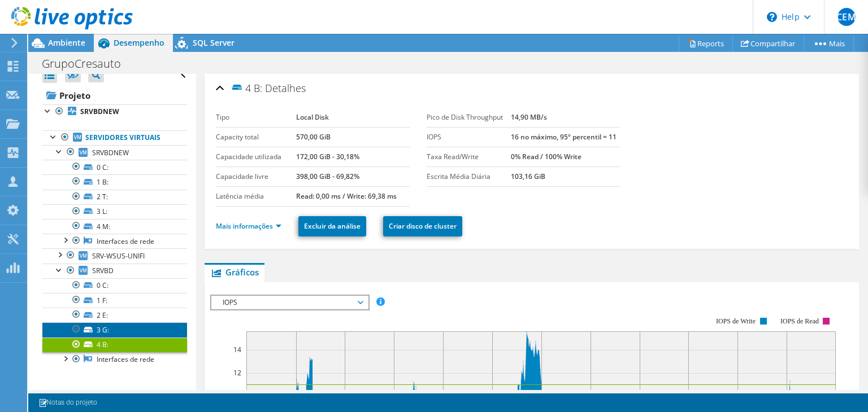 The width and height of the screenshot is (868, 412). Describe the element at coordinates (256, 177) in the screenshot. I see `label: Capacidade livre` at that location.